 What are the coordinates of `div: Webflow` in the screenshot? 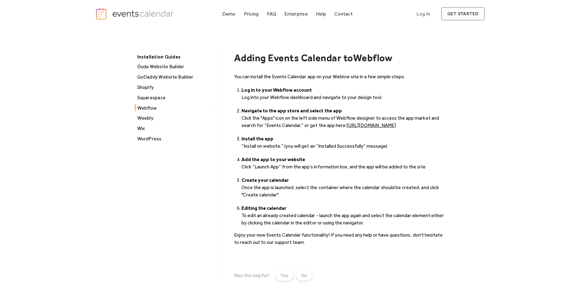 It's located at (176, 108).